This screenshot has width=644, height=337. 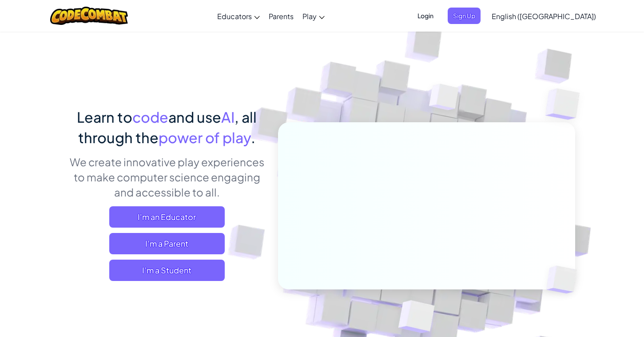 What do you see at coordinates (167, 244) in the screenshot?
I see `span: I'm a Parent` at bounding box center [167, 244].